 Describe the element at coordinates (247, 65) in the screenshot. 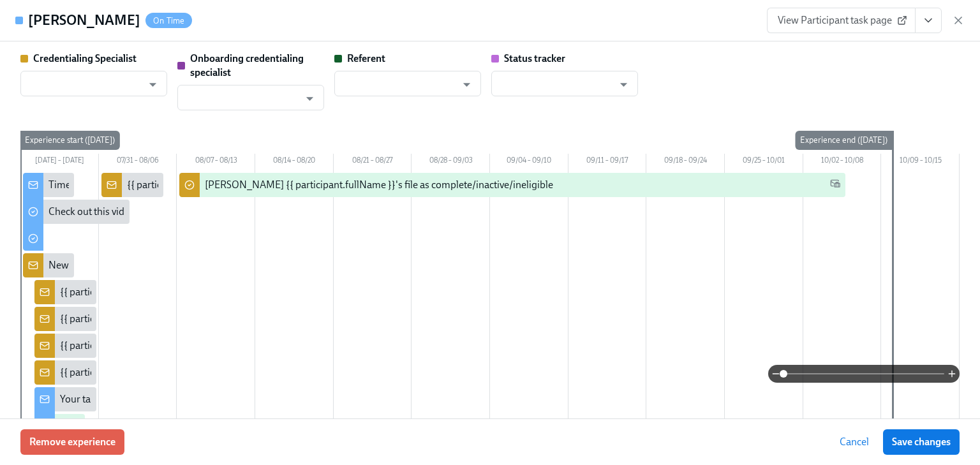

I see `strong: Onboarding credentialing specialist` at that location.